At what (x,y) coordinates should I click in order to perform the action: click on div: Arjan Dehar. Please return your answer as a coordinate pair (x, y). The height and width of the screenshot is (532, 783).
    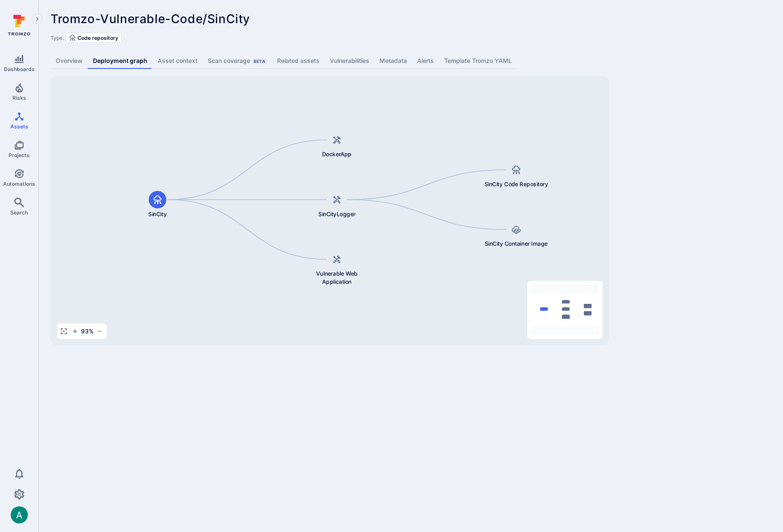
    Looking at the image, I should click on (20, 515).